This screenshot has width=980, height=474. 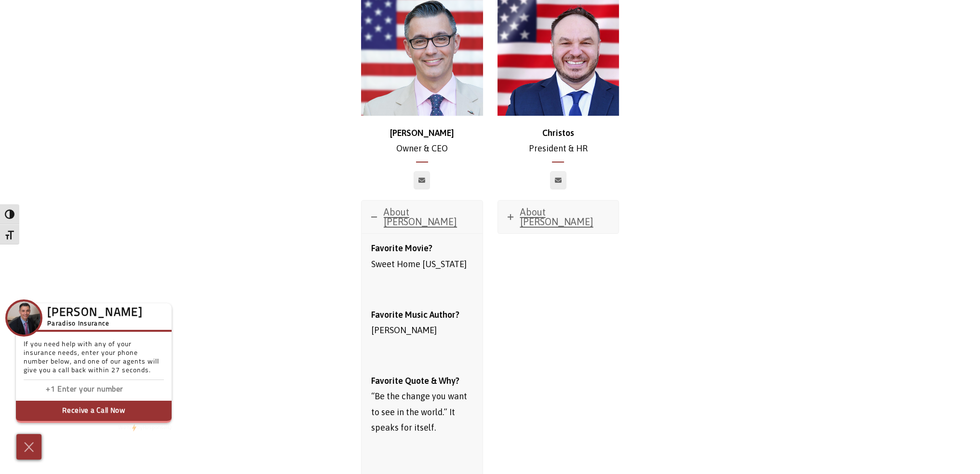 I want to click on span: We're by, so click(x=130, y=428).